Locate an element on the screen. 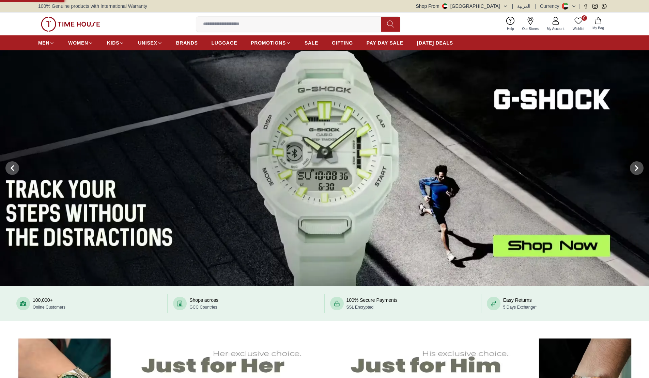  span: My Account is located at coordinates (555, 29).